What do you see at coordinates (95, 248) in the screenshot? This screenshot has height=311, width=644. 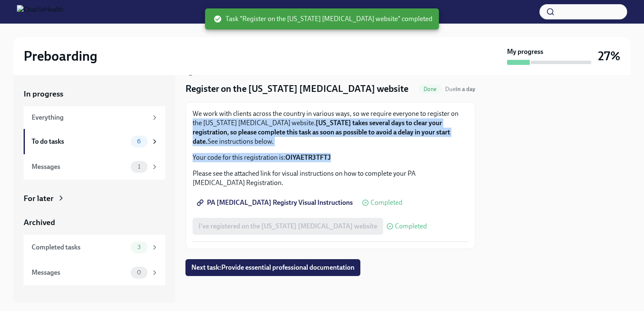 I see `a: Completed tasks3` at bounding box center [95, 248].